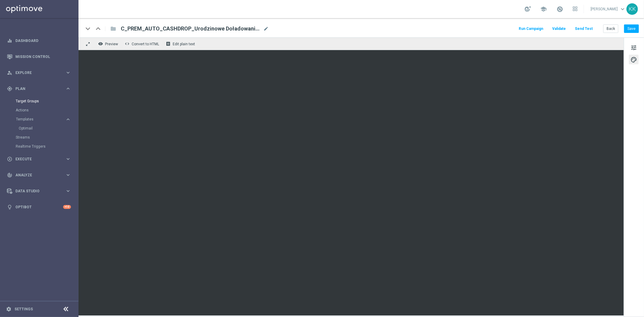 The width and height of the screenshot is (644, 317). What do you see at coordinates (9, 41) in the screenshot?
I see `i: equalizer` at bounding box center [9, 41].